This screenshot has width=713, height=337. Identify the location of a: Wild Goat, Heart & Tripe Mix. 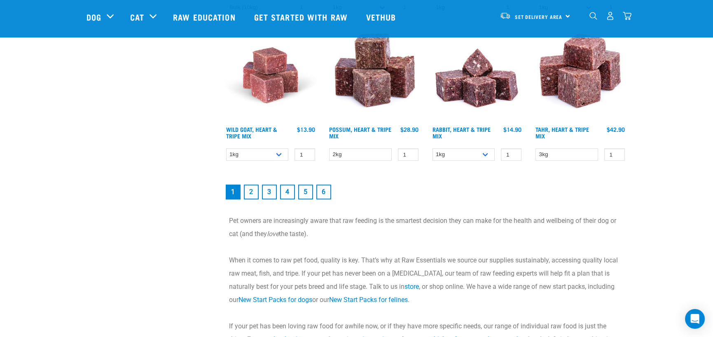
(252, 132).